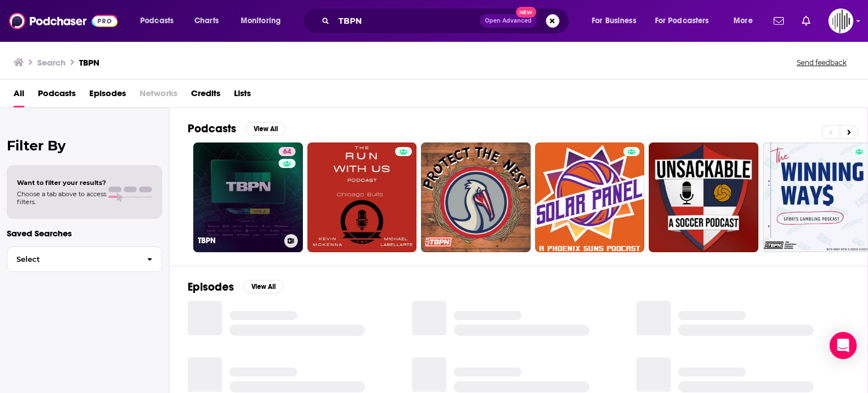 Image resolution: width=868 pixels, height=393 pixels. I want to click on span: Logged in as gpg2, so click(841, 21).